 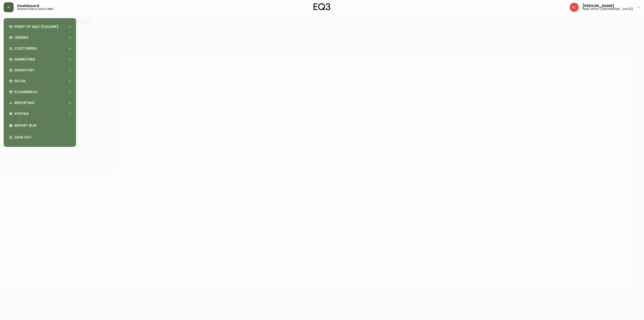 I want to click on p: Sign Out, so click(x=42, y=137).